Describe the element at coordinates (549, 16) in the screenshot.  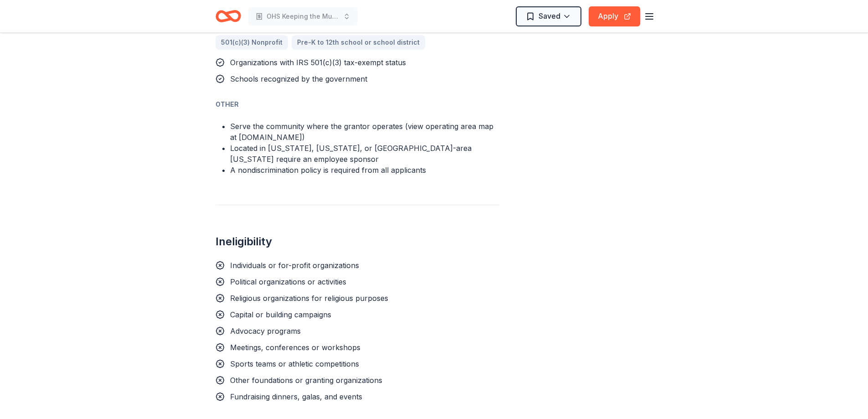
I see `button: Saved` at that location.